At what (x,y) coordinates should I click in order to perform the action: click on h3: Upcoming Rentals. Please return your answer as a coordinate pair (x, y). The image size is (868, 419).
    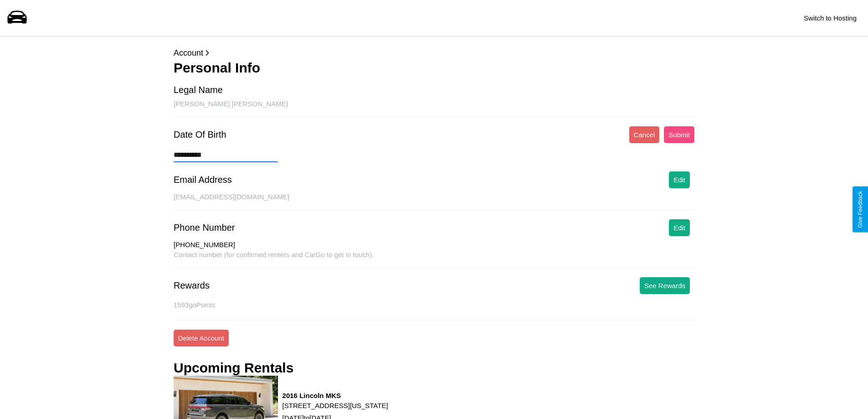
    Looking at the image, I should click on (233, 368).